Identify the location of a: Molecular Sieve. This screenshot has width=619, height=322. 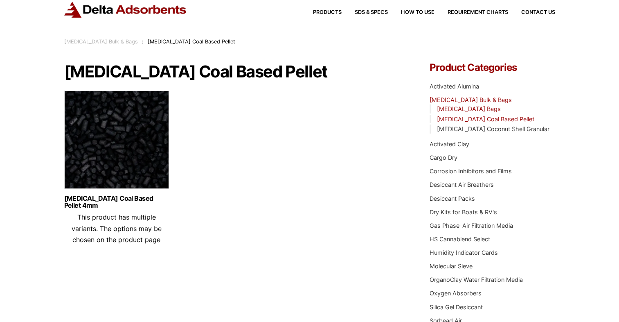
(451, 266).